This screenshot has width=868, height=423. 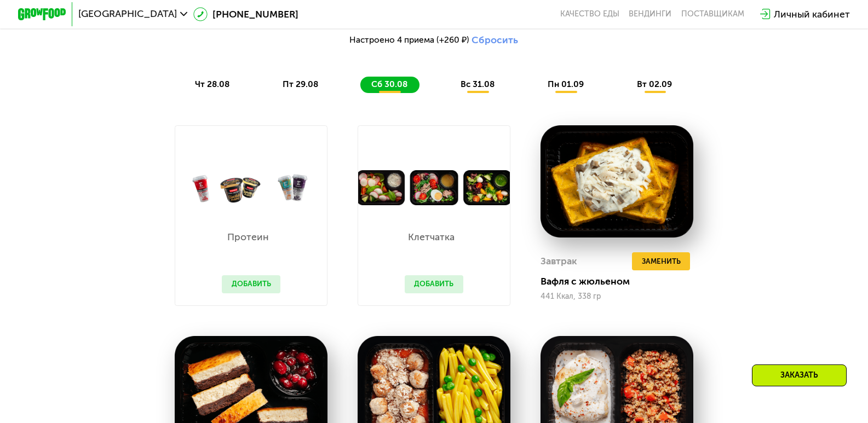 What do you see at coordinates (248, 237) in the screenshot?
I see `p: Протеин` at bounding box center [248, 237].